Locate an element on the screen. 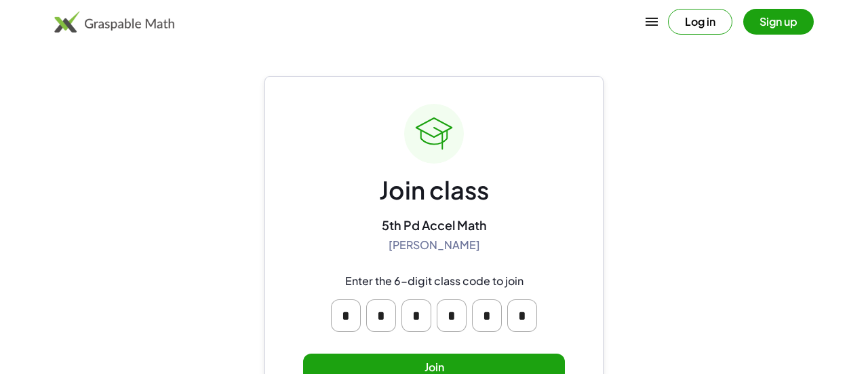 The height and width of the screenshot is (374, 868). button: Sign up is located at coordinates (778, 22).